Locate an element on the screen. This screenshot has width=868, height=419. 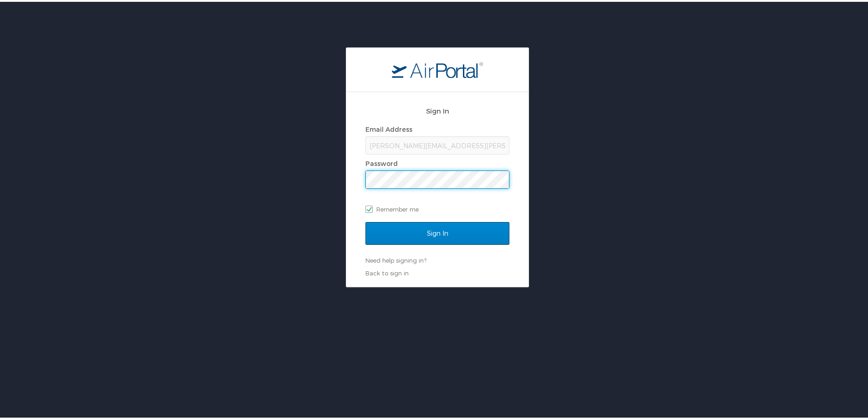
a: Need help signing in? is located at coordinates (396, 258).